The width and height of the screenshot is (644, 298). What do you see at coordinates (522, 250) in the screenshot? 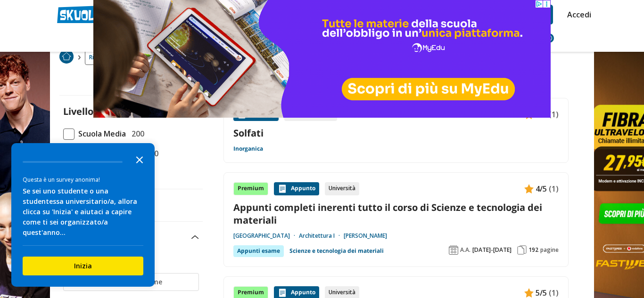
I see `img: Pagine` at bounding box center [522, 250].